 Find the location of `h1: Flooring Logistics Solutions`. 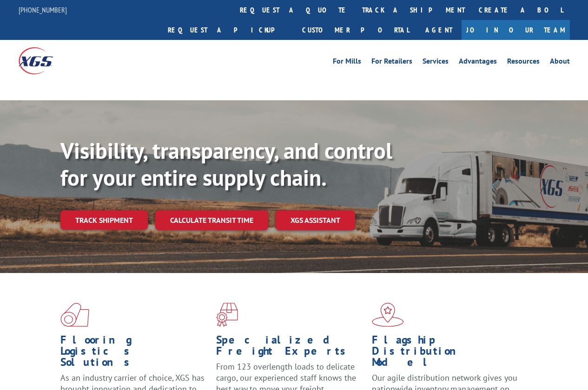

h1: Flooring Logistics Solutions is located at coordinates (135, 354).